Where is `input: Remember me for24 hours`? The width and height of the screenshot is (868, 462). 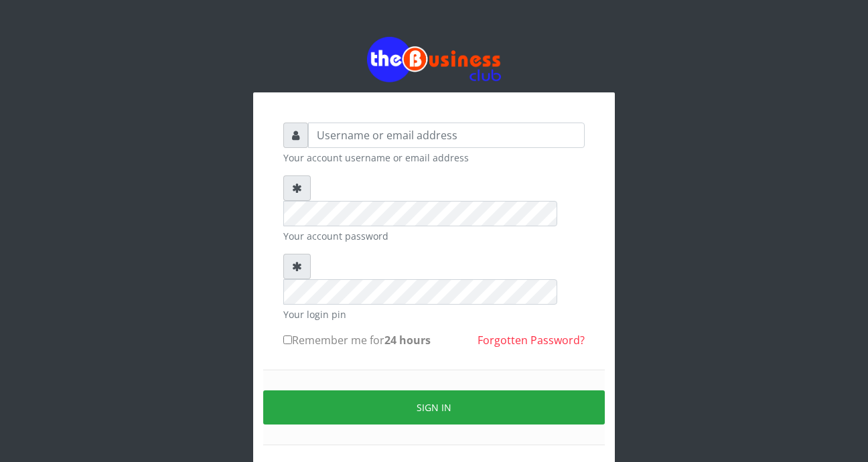 input: Remember me for24 hours is located at coordinates (287, 340).